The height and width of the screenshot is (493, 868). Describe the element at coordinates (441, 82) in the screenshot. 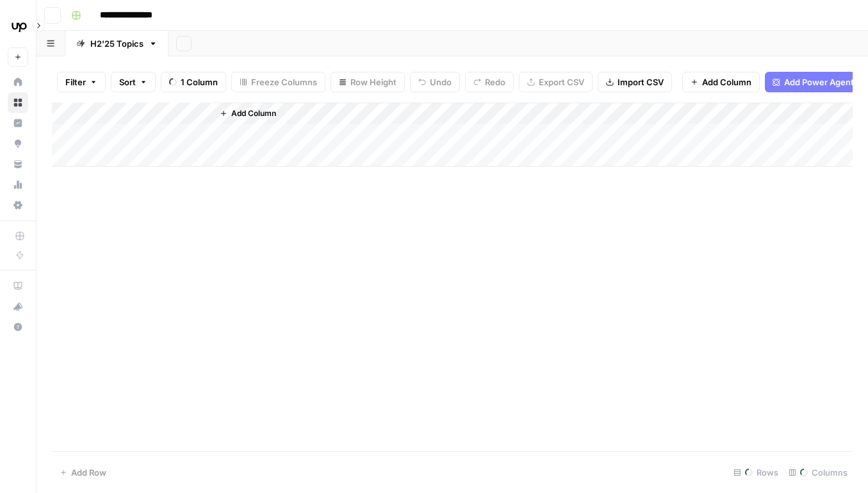

I see `span: Undo` at that location.